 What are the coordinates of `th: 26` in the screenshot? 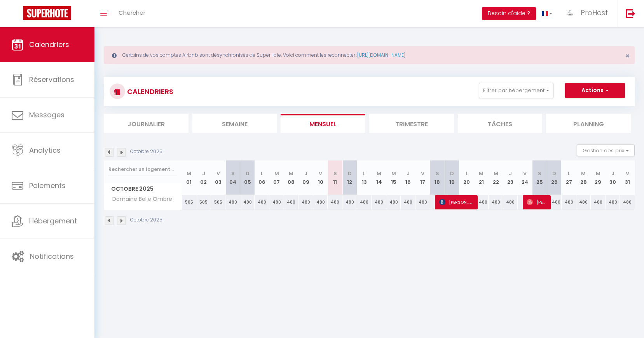 It's located at (554, 178).